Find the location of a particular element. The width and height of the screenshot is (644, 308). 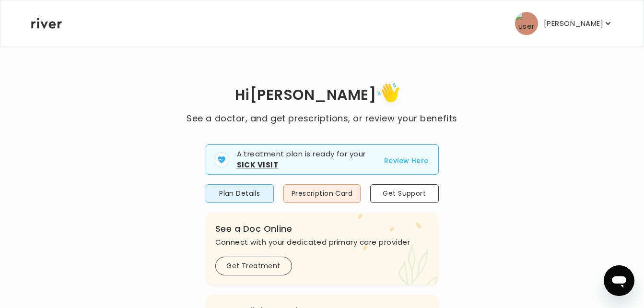

strong: Sick Visit is located at coordinates (257, 165).